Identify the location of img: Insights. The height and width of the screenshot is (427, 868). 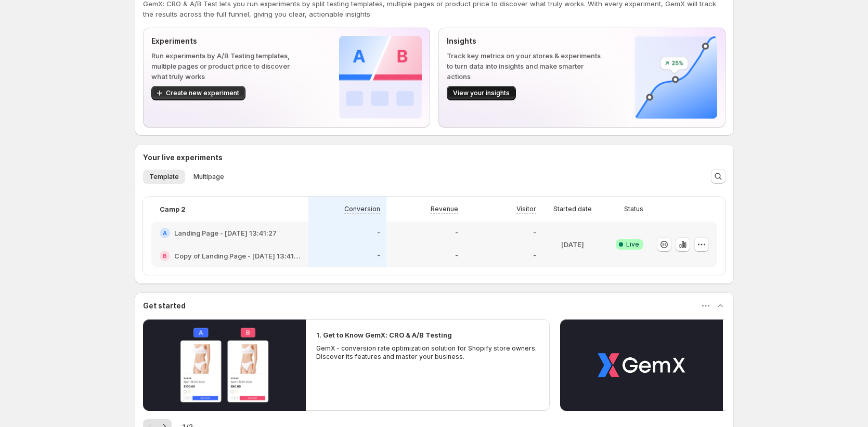
(675, 77).